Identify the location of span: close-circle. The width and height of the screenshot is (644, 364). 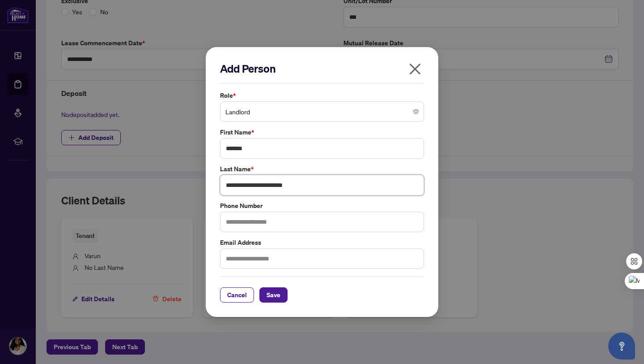
(416, 111).